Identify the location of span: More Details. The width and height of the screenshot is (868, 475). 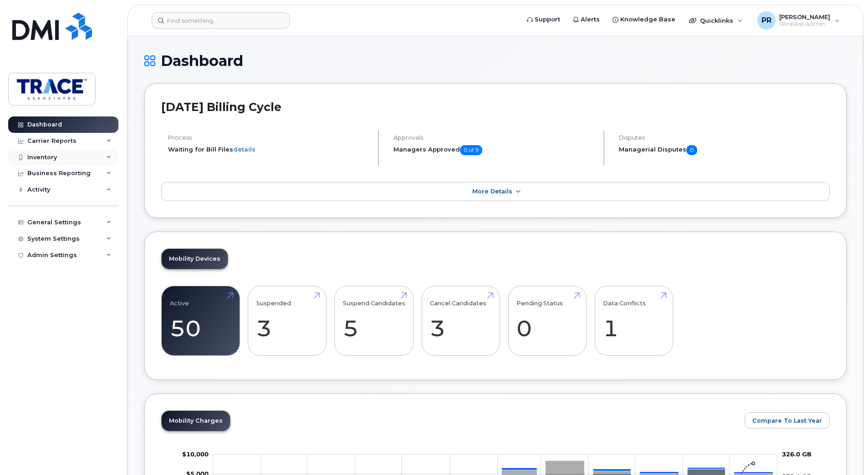
(492, 191).